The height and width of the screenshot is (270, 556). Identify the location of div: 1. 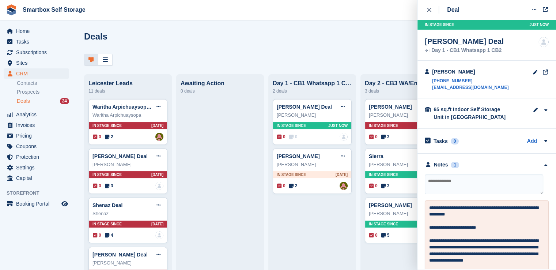
(455, 165).